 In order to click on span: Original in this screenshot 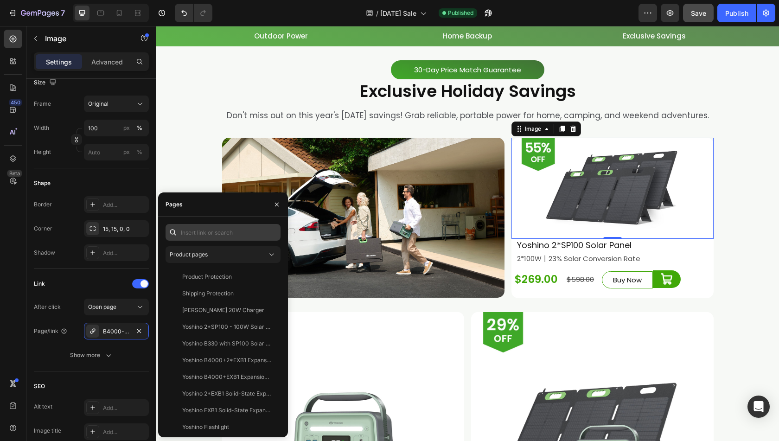, I will do `click(98, 104)`.